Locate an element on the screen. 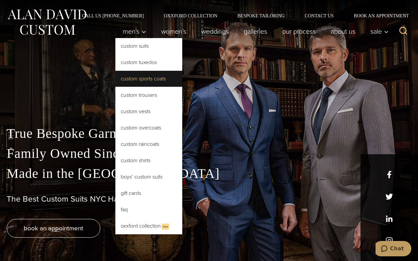 Image resolution: width=418 pixels, height=261 pixels. a: Women’s is located at coordinates (174, 31).